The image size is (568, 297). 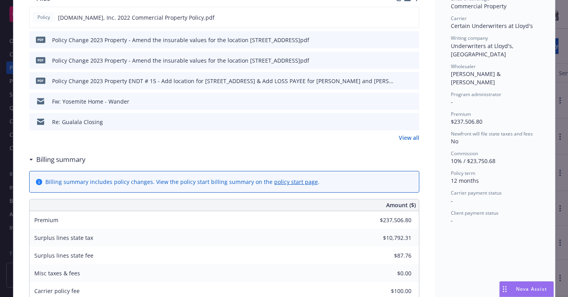 What do you see at coordinates (492, 26) in the screenshot?
I see `span: Certain Underwriters at Lloyd's` at bounding box center [492, 26].